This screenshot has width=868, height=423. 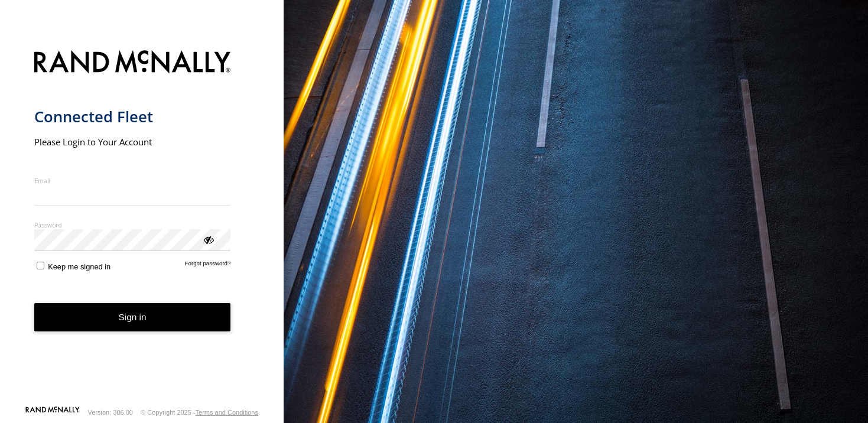 What do you see at coordinates (133, 117) in the screenshot?
I see `h1: Connected Fleet` at bounding box center [133, 117].